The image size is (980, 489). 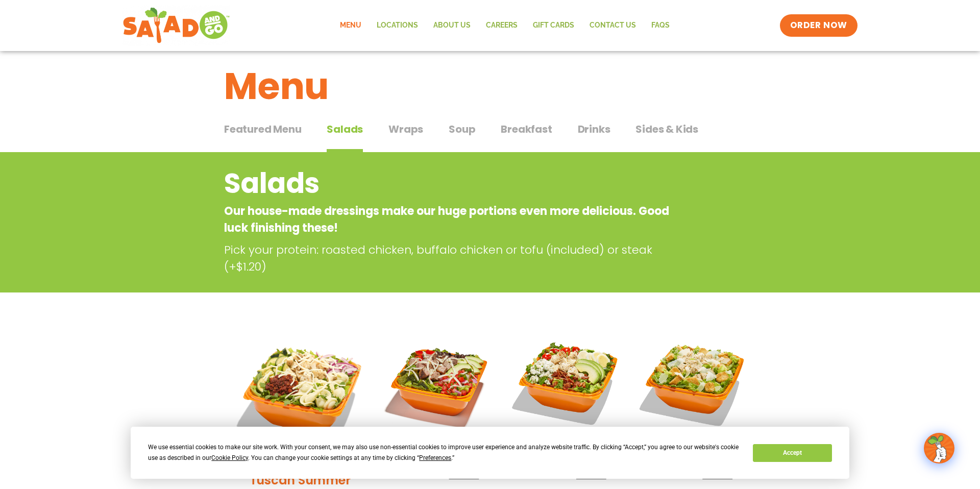 What do you see at coordinates (397, 25) in the screenshot?
I see `a: Locations` at bounding box center [397, 25].